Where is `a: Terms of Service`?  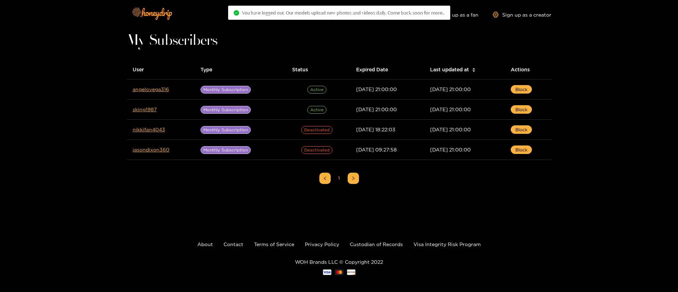
a: Terms of Service is located at coordinates (274, 244).